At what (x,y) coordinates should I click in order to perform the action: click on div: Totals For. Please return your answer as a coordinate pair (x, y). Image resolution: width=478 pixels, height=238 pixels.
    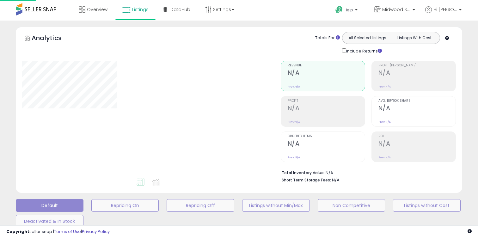
    Looking at the image, I should click on (328, 38).